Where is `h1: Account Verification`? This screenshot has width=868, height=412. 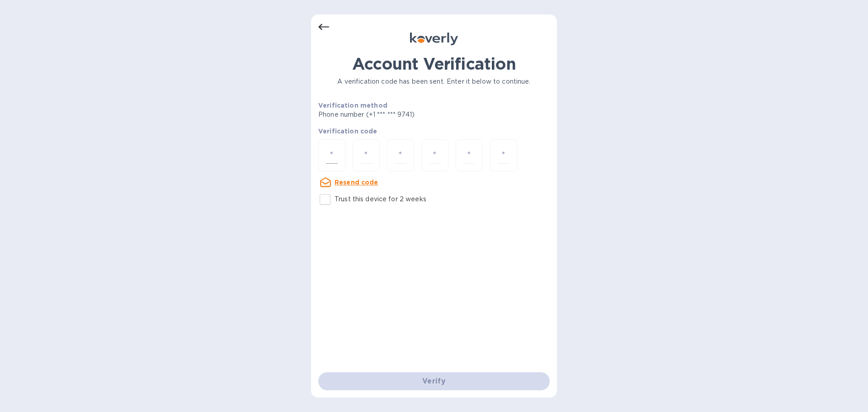 h1: Account Verification is located at coordinates (434, 64).